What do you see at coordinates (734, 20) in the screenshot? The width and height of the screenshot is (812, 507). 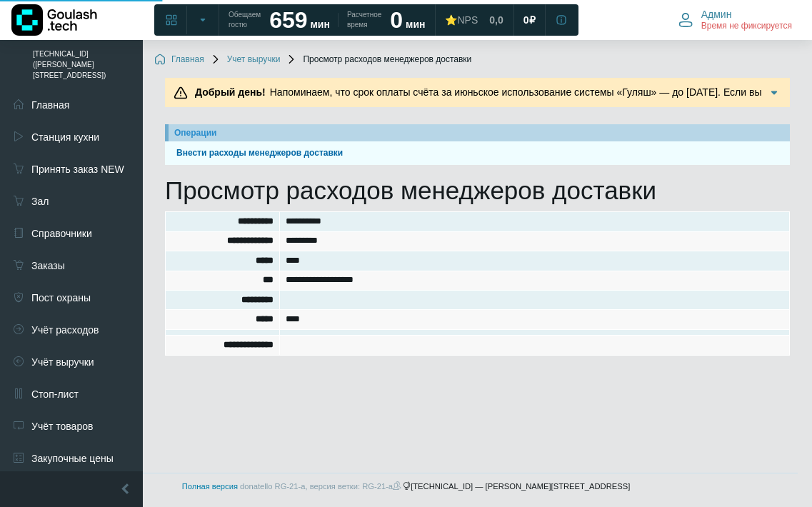 I see `button: Админ Время не фиксируется` at bounding box center [734, 20].